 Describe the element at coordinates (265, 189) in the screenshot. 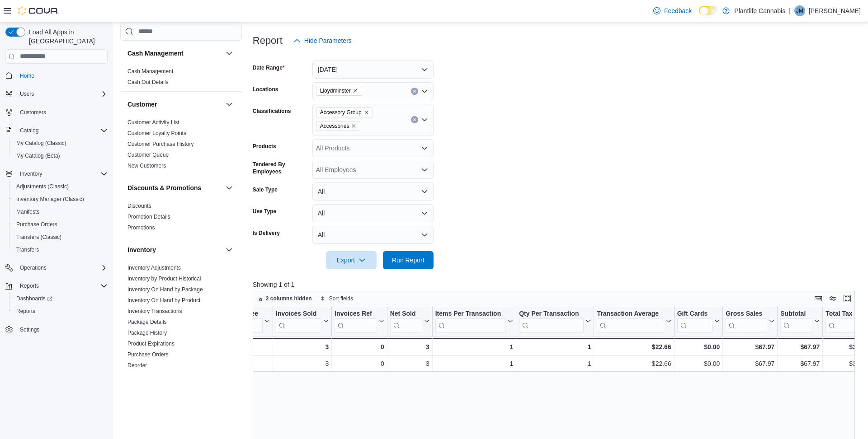

I see `label: Sale Type` at that location.